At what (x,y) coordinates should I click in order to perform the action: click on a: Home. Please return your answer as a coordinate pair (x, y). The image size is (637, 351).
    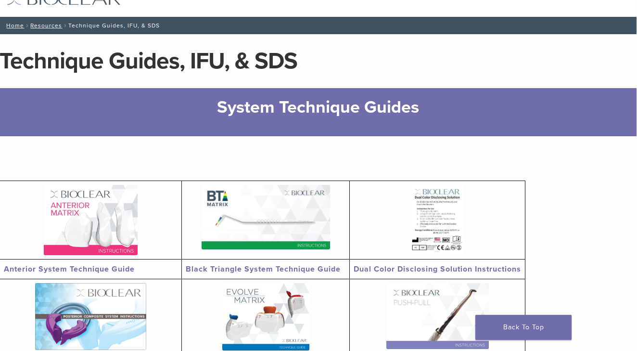
    Looking at the image, I should click on (13, 26).